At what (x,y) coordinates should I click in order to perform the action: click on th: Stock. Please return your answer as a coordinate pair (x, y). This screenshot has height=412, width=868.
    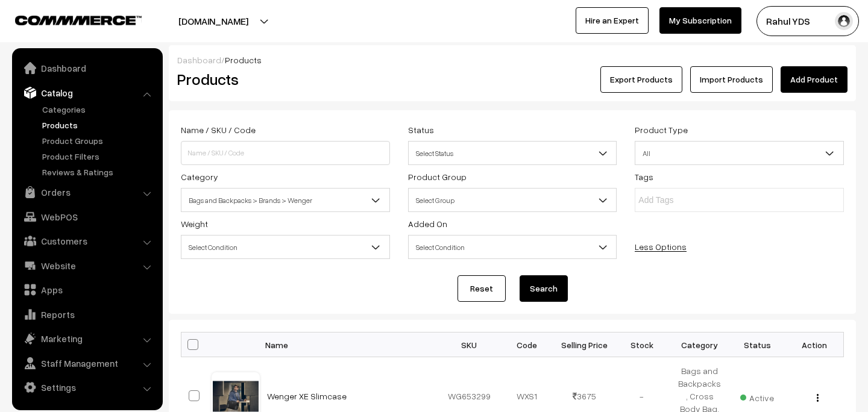
    Looking at the image, I should click on (642, 345).